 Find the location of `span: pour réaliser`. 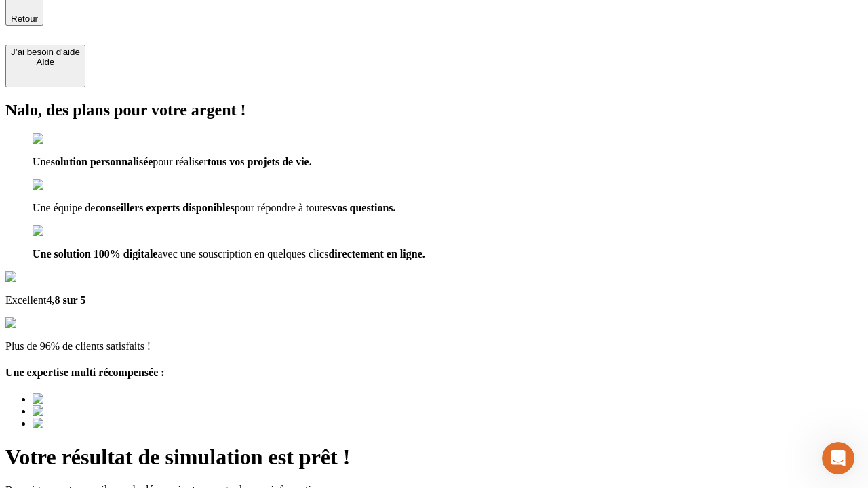

span: pour réaliser is located at coordinates (180, 161).